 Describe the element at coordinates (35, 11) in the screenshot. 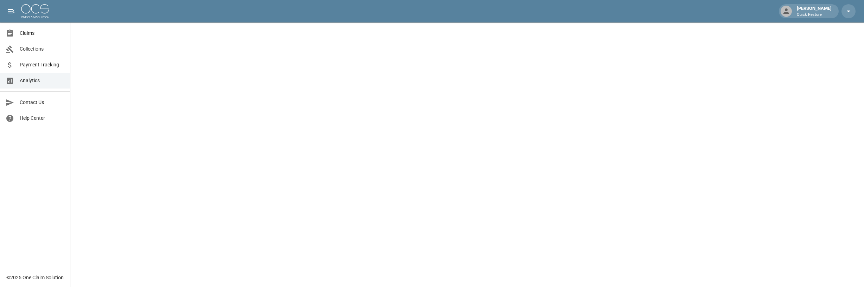

I see `img: ocs-logo-white-transparent.png` at that location.